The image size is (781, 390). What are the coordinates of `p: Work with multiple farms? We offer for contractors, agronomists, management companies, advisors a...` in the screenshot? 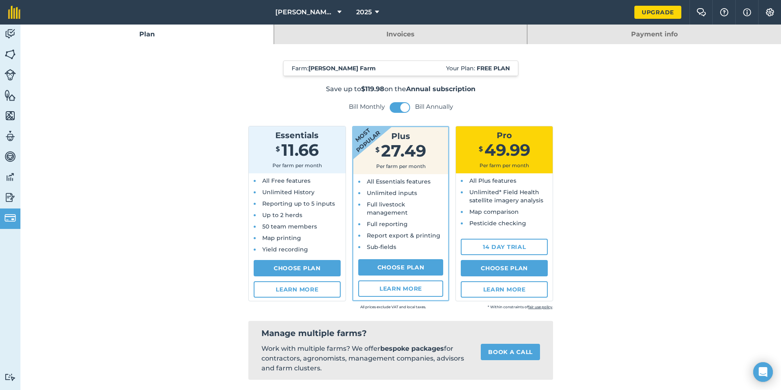 It's located at (365, 358).